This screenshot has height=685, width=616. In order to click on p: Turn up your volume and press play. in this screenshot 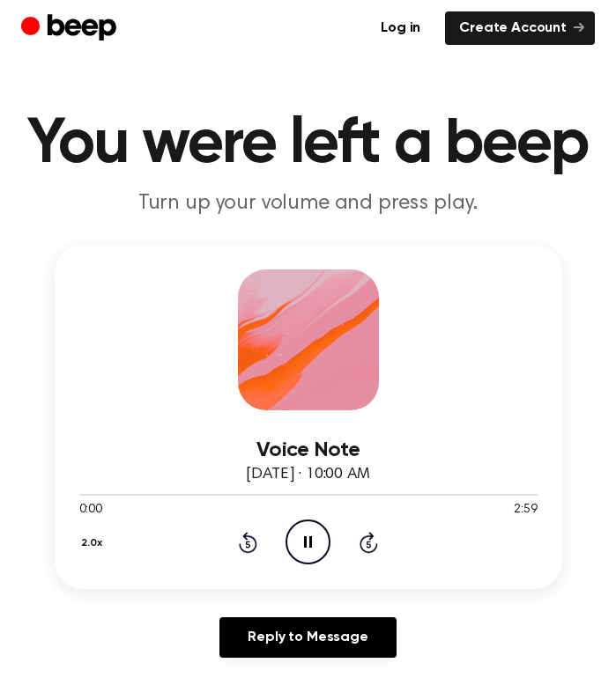, I will do `click(307, 203)`.